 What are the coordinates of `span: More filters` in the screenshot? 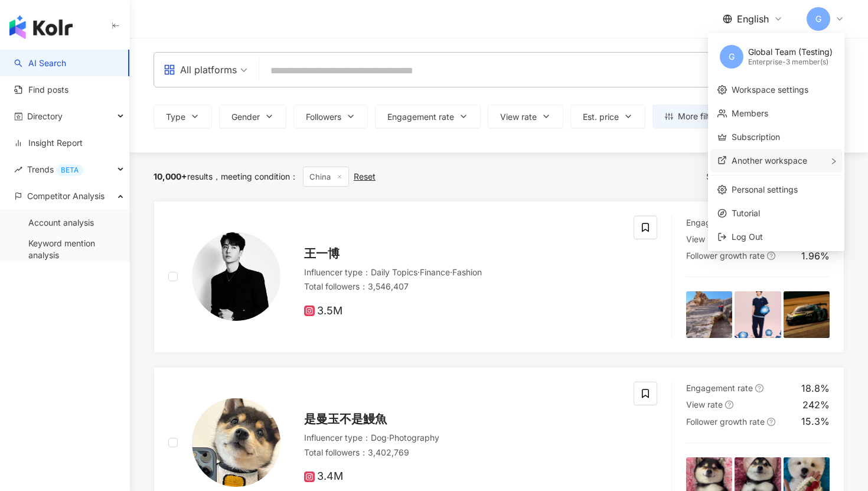 It's located at (700, 116).